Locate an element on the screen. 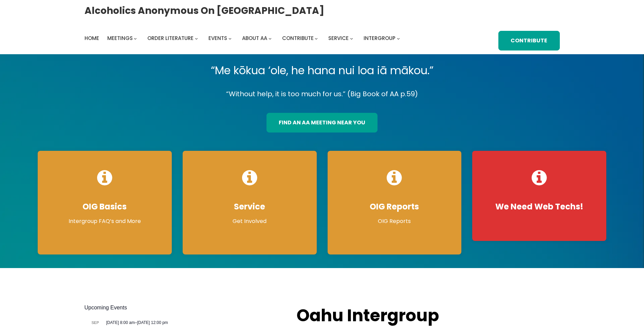 The width and height of the screenshot is (644, 326). span: Home is located at coordinates (91, 38).